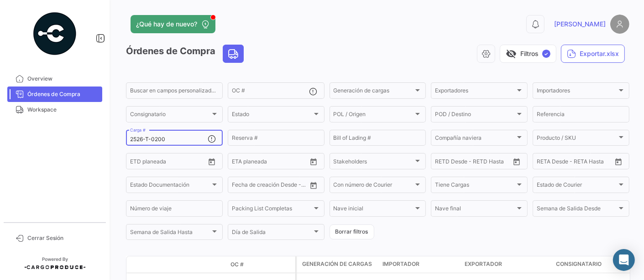  I want to click on span: Nave inicial, so click(373, 210).